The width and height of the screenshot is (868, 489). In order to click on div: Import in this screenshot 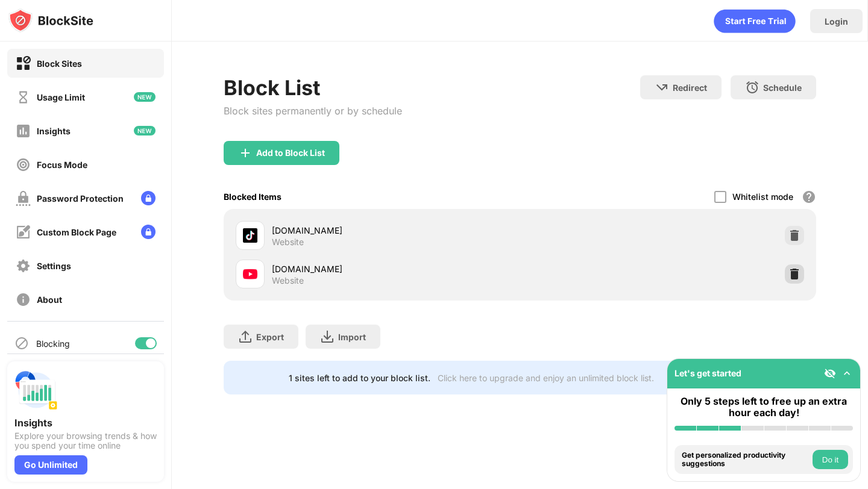, I will do `click(352, 336)`.